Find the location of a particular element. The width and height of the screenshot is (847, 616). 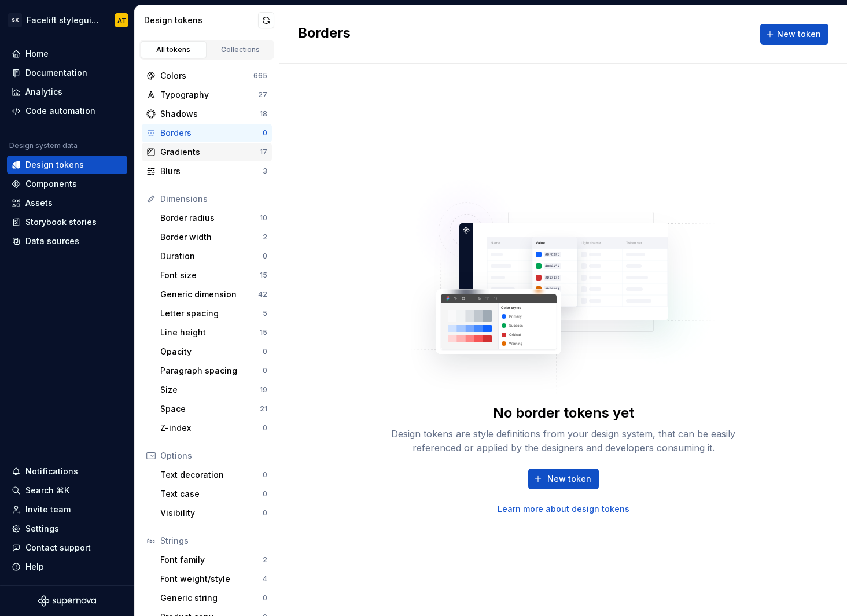

div: Border width is located at coordinates (211, 237).